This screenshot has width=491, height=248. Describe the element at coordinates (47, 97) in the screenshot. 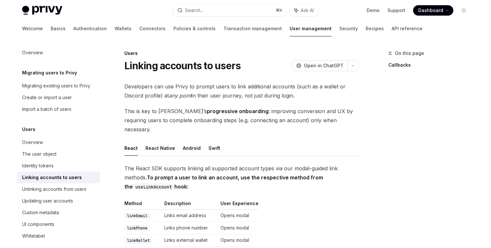

I see `div: Create or import a user` at that location.